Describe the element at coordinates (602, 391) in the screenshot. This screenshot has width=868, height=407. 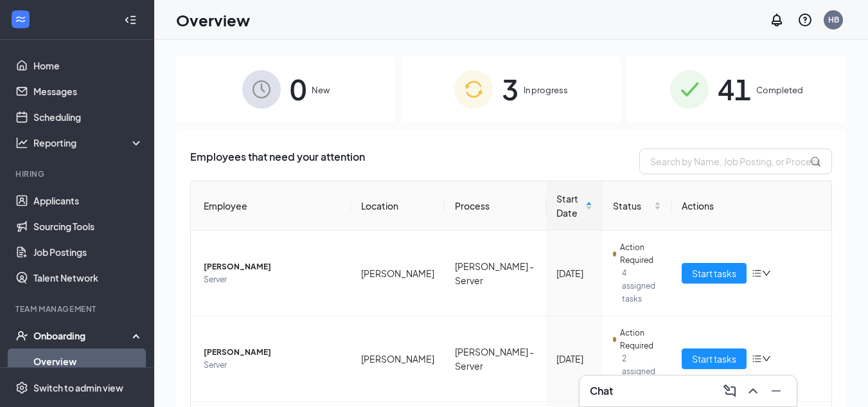
I see `h3: Chat` at that location.